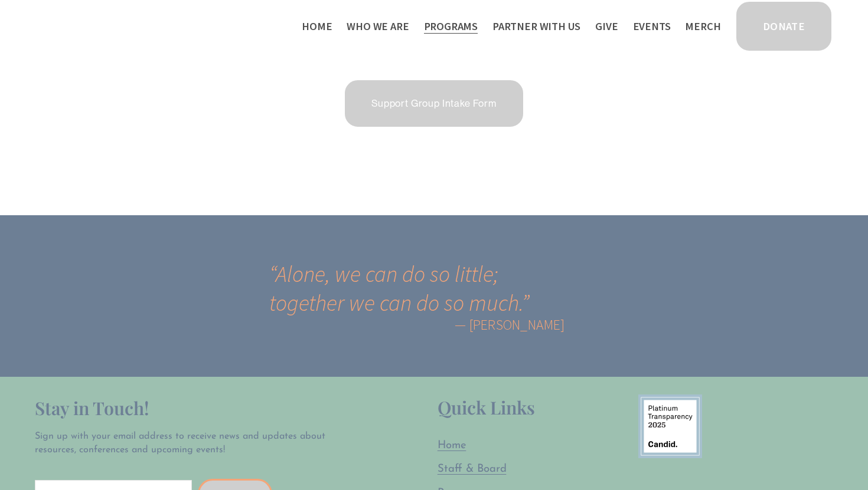  I want to click on span: Who We Are, so click(377, 26).